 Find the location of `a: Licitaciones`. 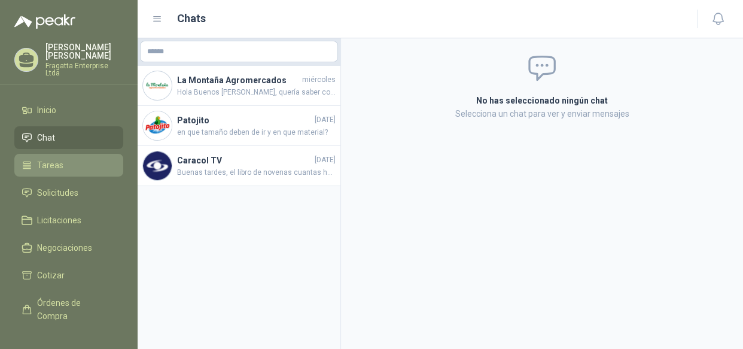

a: Licitaciones is located at coordinates (69, 220).